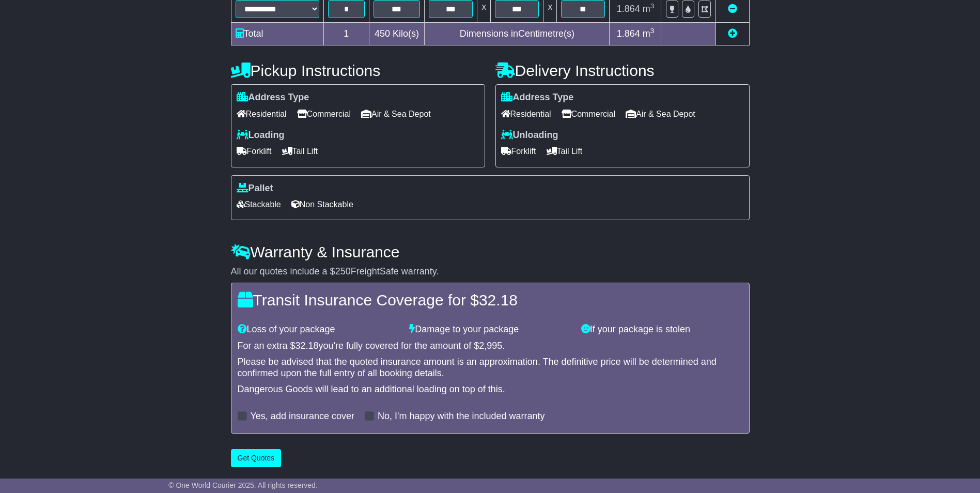 This screenshot has width=980, height=493. What do you see at coordinates (662, 330) in the screenshot?
I see `div: If your package is stolen` at bounding box center [662, 330].